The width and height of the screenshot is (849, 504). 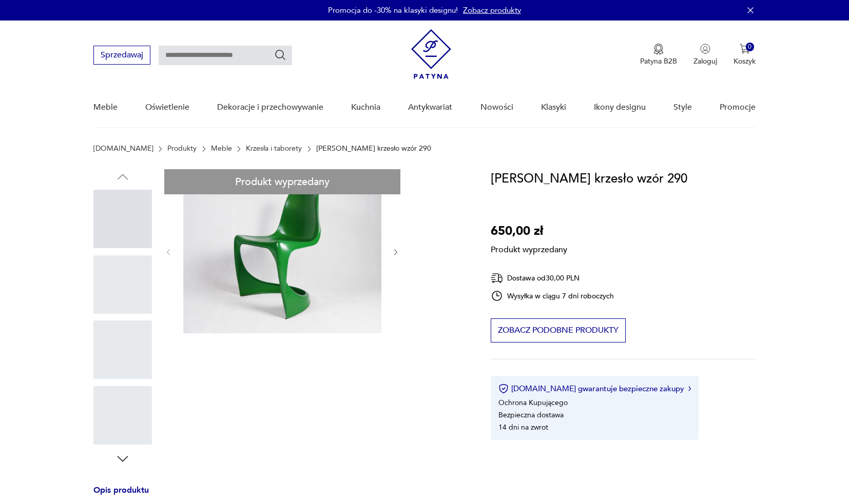 What do you see at coordinates (430, 107) in the screenshot?
I see `a: Antykwariat` at bounding box center [430, 107].